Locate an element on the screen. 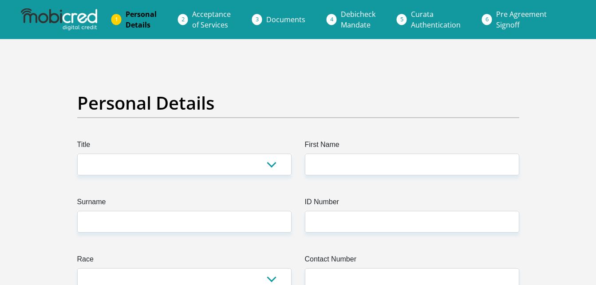  span: Personal Details is located at coordinates (141, 20).